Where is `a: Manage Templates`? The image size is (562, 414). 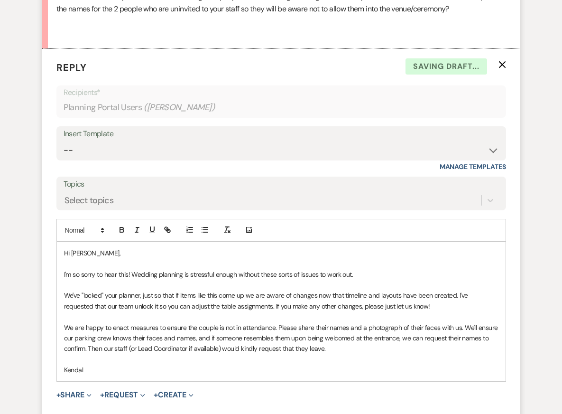
a: Manage Templates is located at coordinates (473, 167).